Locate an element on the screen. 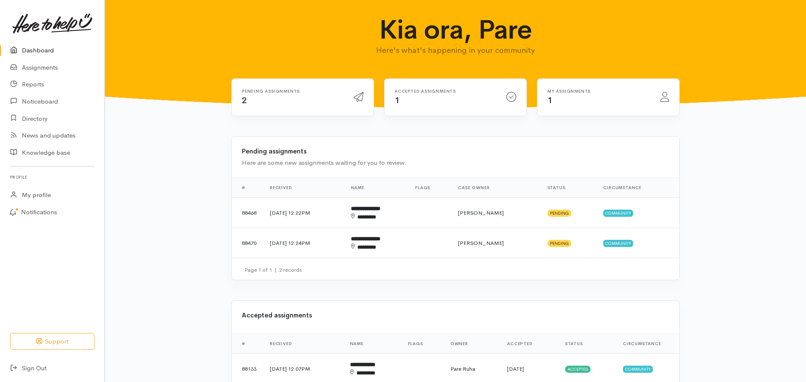 The height and width of the screenshot is (382, 806). h6: My assignments is located at coordinates (598, 91).